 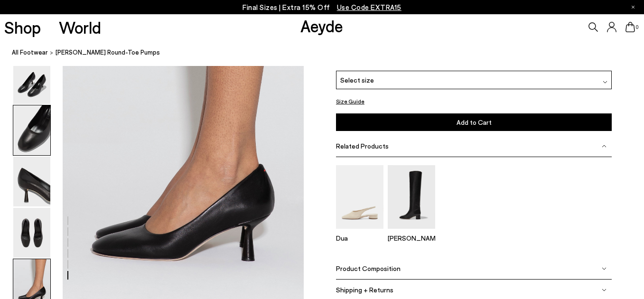 I want to click on img: Dua Slingback Flats, so click(x=360, y=196).